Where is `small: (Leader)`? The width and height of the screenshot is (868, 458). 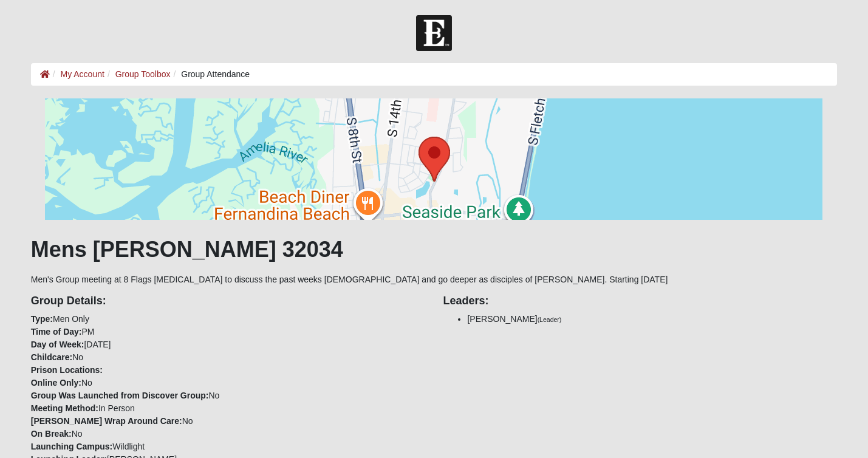
small: (Leader) is located at coordinates (550, 320).